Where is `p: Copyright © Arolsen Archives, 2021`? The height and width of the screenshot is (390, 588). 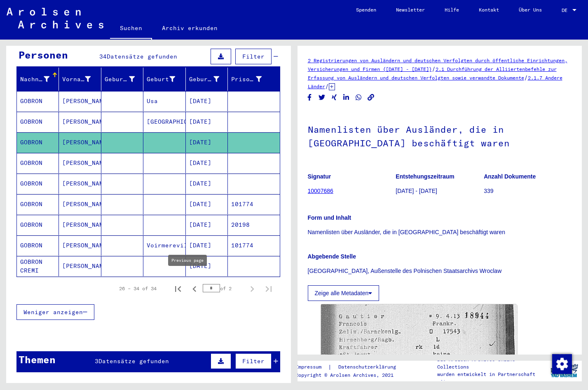 p: Copyright © Arolsen Archives, 2021 is located at coordinates (351, 375).